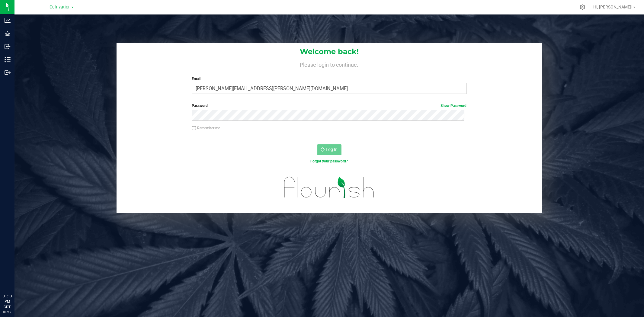  I want to click on button: Log In, so click(329, 150).